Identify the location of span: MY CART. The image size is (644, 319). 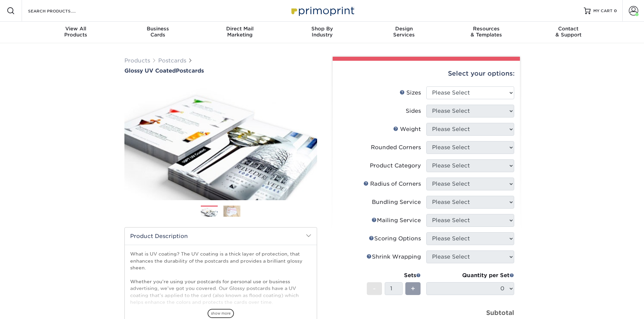
(603, 11).